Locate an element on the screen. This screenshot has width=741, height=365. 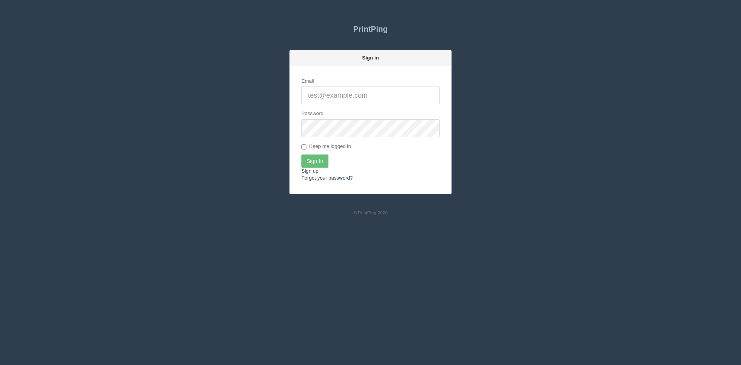
strong: Sign in is located at coordinates (370, 57).